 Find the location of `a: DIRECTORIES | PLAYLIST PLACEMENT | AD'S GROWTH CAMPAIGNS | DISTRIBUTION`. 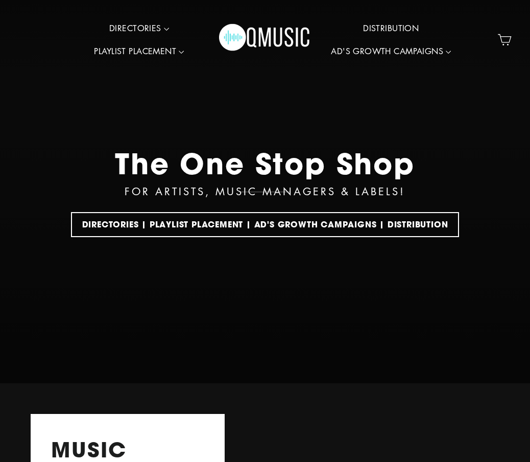

a: DIRECTORIES | PLAYLIST PLACEMENT | AD'S GROWTH CAMPAIGNS | DISTRIBUTION is located at coordinates (265, 224).